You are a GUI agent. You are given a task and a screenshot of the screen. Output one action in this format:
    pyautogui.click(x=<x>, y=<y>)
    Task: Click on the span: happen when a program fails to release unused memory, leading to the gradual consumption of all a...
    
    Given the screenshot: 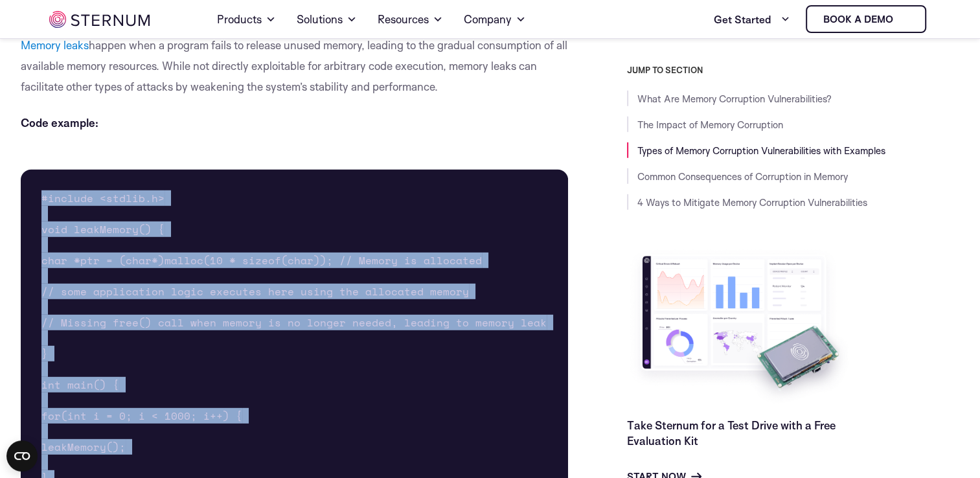 What is the action you would take?
    pyautogui.click(x=294, y=65)
    